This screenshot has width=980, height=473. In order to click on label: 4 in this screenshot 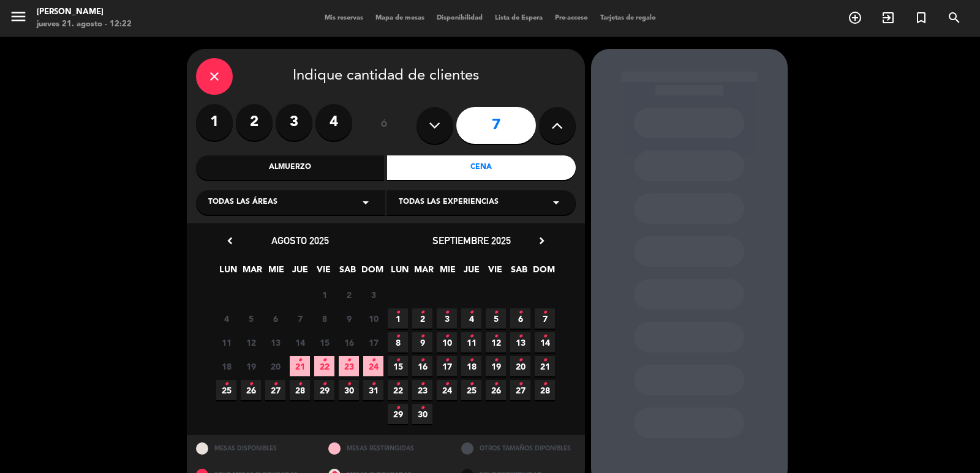, I will do `click(334, 122)`.